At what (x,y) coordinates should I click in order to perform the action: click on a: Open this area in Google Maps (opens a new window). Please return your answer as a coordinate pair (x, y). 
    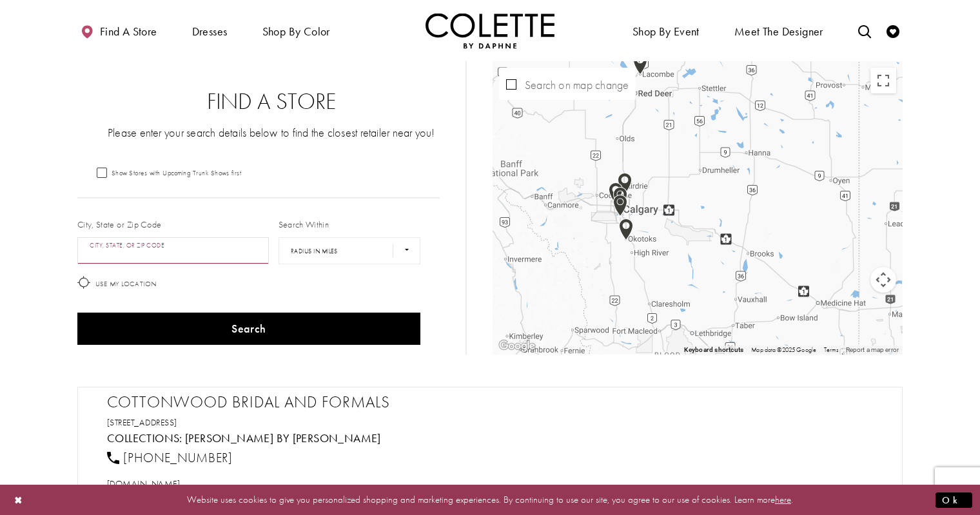
    Looking at the image, I should click on (517, 347).